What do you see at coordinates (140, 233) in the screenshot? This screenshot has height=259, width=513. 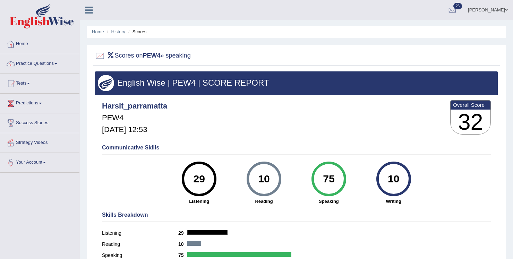 I see `label: Listening` at bounding box center [140, 233].